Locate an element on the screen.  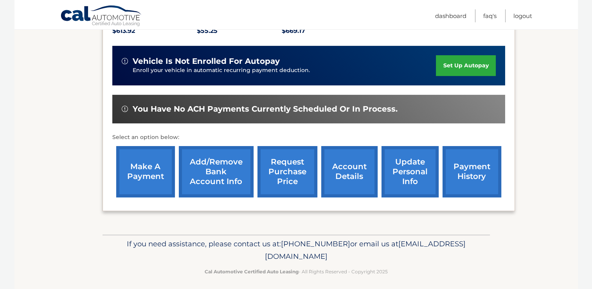
a: update personal info is located at coordinates (410, 172).